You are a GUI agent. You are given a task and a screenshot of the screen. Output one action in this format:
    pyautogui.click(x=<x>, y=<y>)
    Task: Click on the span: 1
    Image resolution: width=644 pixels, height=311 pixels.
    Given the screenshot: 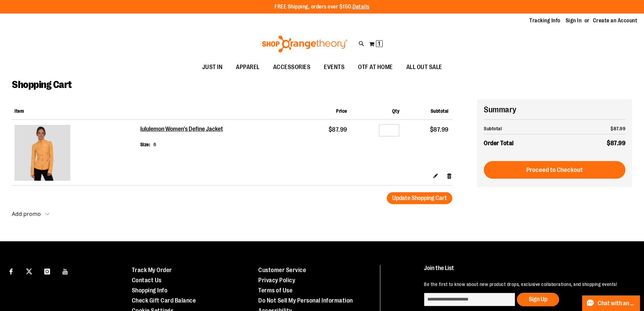 What is the action you would take?
    pyautogui.click(x=379, y=44)
    